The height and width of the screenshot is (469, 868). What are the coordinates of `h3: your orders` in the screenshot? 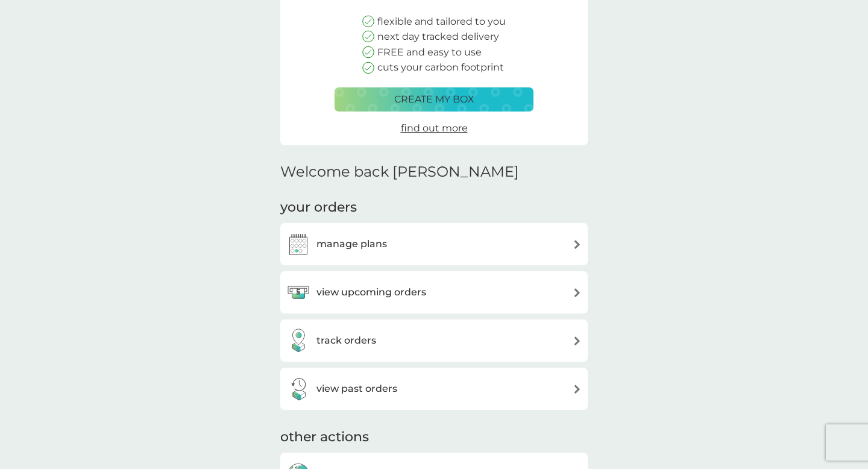 It's located at (318, 207).